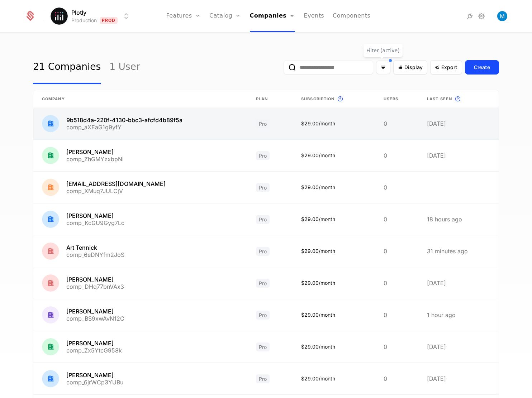  What do you see at coordinates (124, 68) in the screenshot?
I see `a: 1 User` at bounding box center [124, 68].